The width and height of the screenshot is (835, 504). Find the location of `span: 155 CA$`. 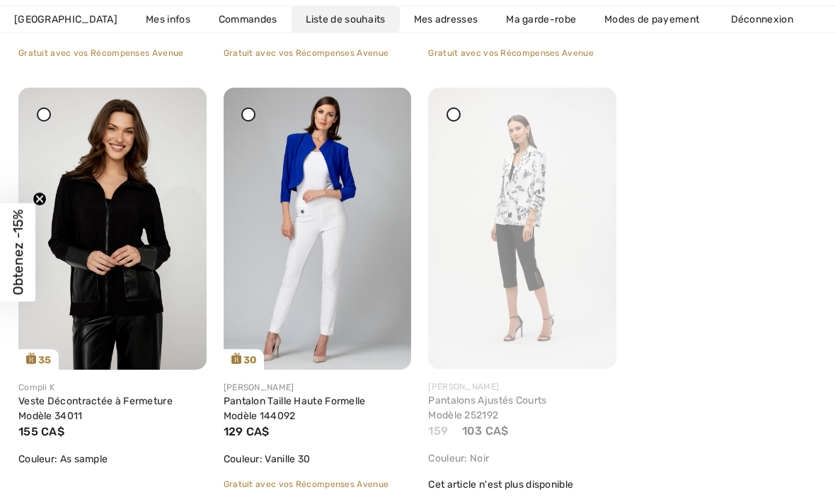

span: 155 CA$ is located at coordinates (41, 432).